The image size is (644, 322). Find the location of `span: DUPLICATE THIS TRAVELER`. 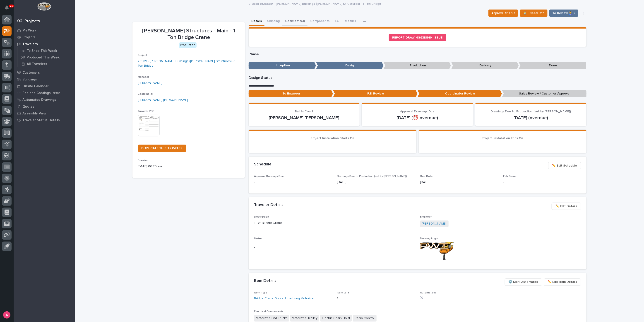

span: DUPLICATE THIS TRAVELER is located at coordinates (162, 148).